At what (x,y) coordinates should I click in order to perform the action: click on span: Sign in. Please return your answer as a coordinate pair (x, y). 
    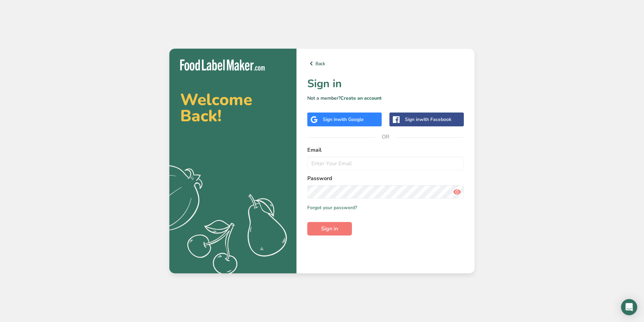
    Looking at the image, I should click on (330, 229).